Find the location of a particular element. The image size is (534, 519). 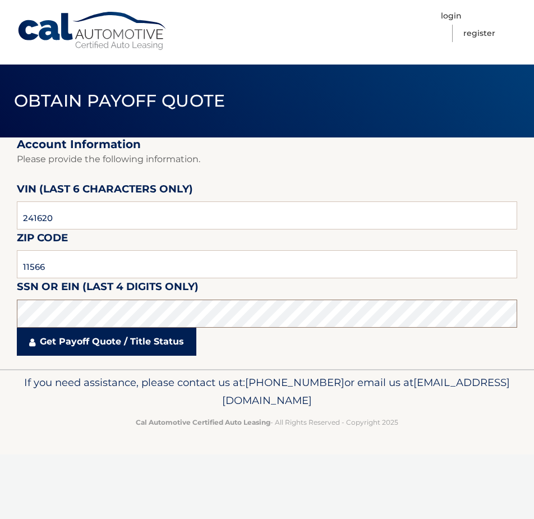

p: If you need assistance, please contact us at: or email us at is located at coordinates (267, 391).